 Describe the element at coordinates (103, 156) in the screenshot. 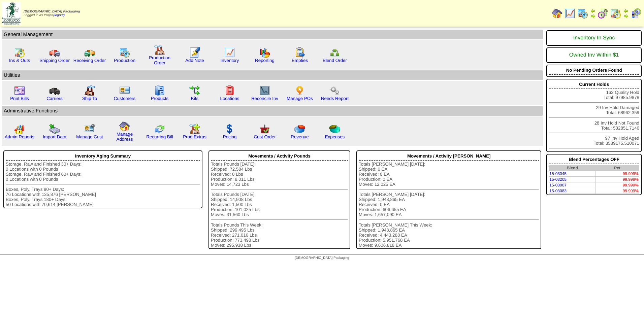

I see `div: Inventory Aging Summary` at that location.